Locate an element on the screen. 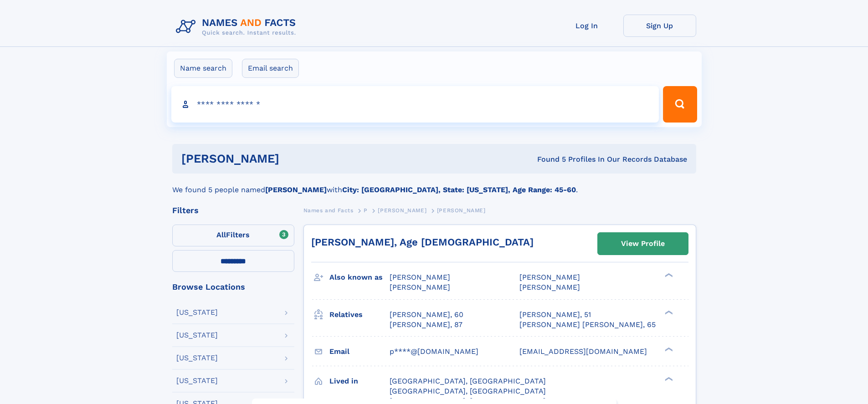  div: Filters is located at coordinates (233, 210).